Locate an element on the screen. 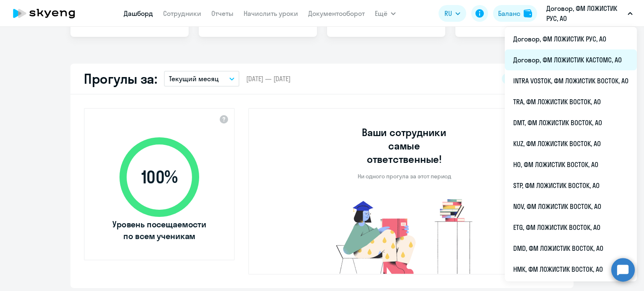 The height and width of the screenshot is (291, 644). button: Текущий месяц is located at coordinates (202, 79).